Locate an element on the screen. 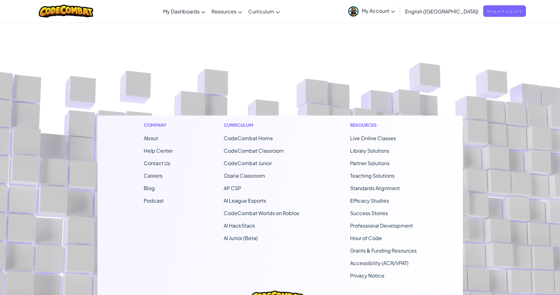 The height and width of the screenshot is (295, 560). h1: Resources is located at coordinates (383, 125).